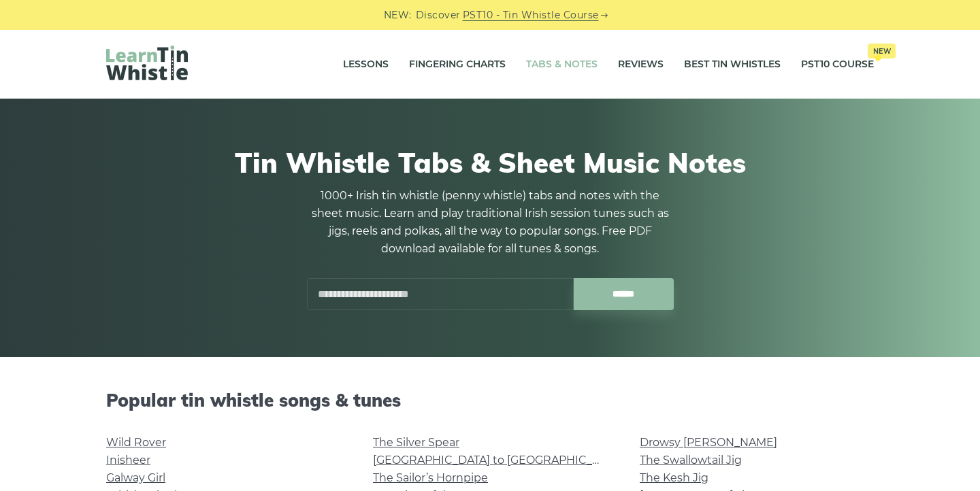 This screenshot has width=980, height=491. I want to click on a: Lessons, so click(365, 65).